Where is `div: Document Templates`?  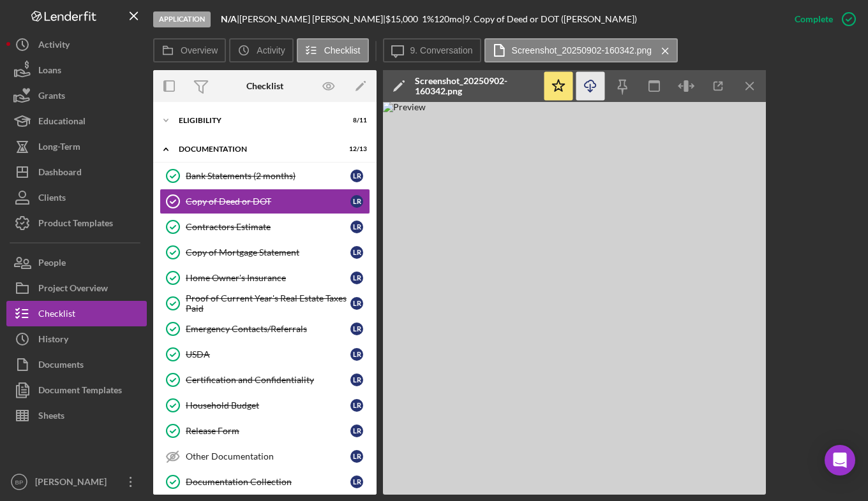 div: Document Templates is located at coordinates (80, 391).